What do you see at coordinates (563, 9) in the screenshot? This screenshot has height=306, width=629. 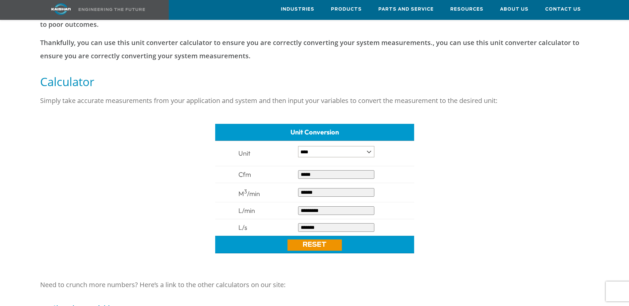 I see `a: Contact Us` at bounding box center [563, 9].